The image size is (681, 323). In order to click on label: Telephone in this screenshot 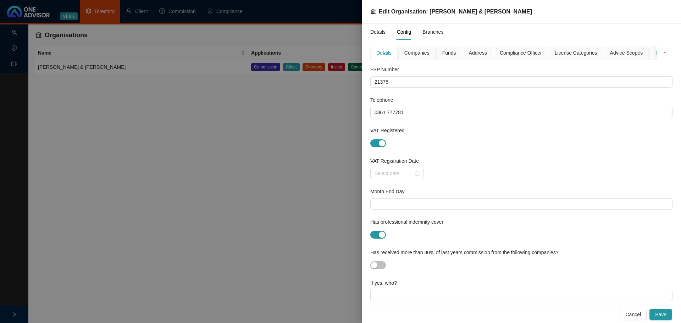, I will do `click(384, 100)`.